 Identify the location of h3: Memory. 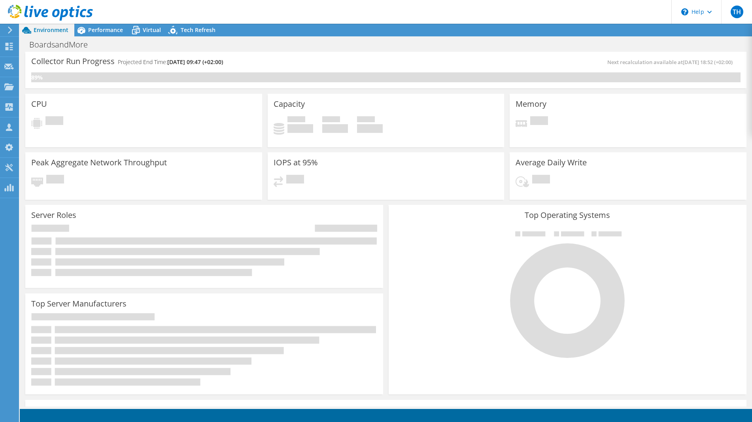
(531, 104).